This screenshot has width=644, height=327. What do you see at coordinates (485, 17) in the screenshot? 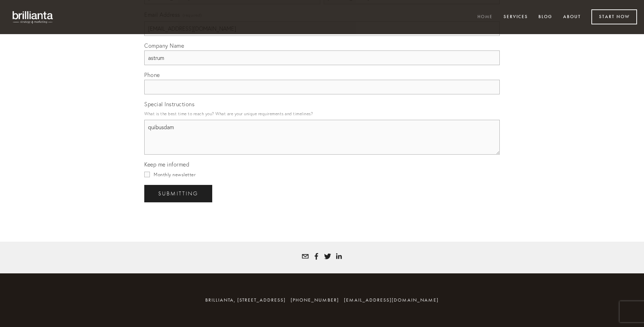
I see `a: Home` at bounding box center [485, 17].